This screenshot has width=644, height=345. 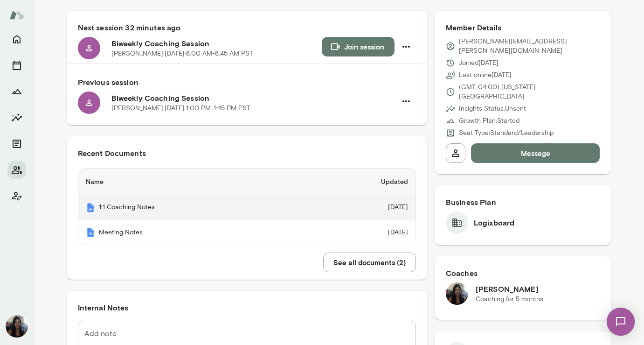 I want to click on button: Home, so click(x=17, y=39).